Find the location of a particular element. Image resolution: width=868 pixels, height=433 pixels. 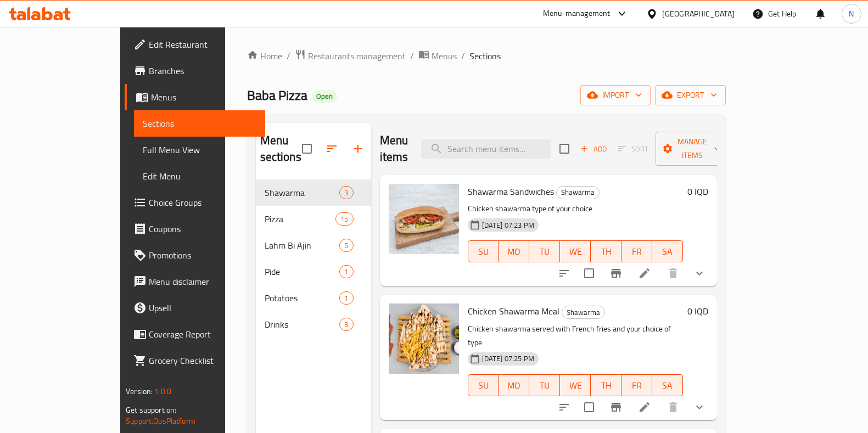

span: 3 is located at coordinates (346, 324).